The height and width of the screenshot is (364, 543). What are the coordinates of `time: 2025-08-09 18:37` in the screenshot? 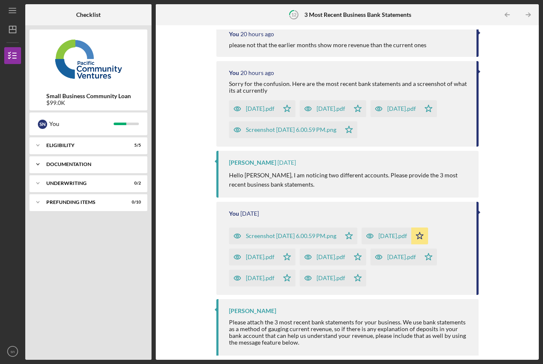 It's located at (257, 73).